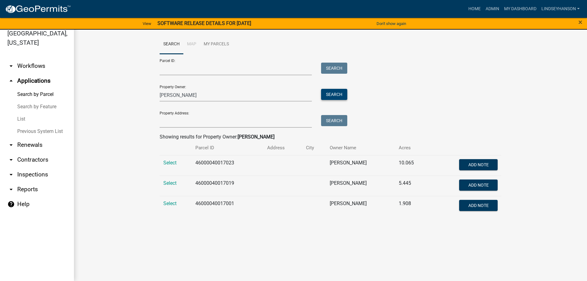 The height and width of the screenshot is (281, 587). Describe the element at coordinates (520, 9) in the screenshot. I see `a: My Dashboard` at that location.